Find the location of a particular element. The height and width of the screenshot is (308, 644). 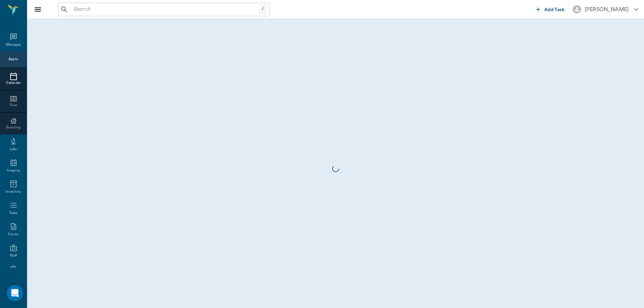

div: Inventory is located at coordinates (13, 192).